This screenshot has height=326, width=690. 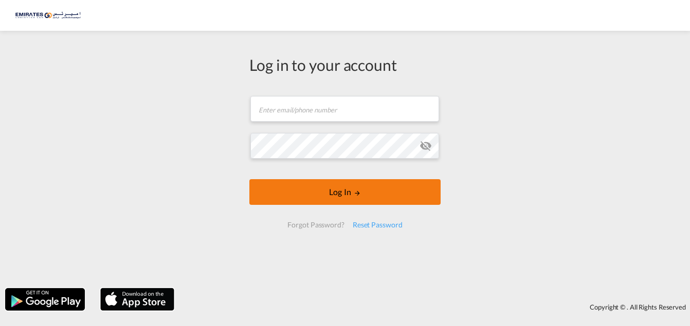 What do you see at coordinates (426, 146) in the screenshot?
I see `md-icon: icon-eye-off` at bounding box center [426, 146].